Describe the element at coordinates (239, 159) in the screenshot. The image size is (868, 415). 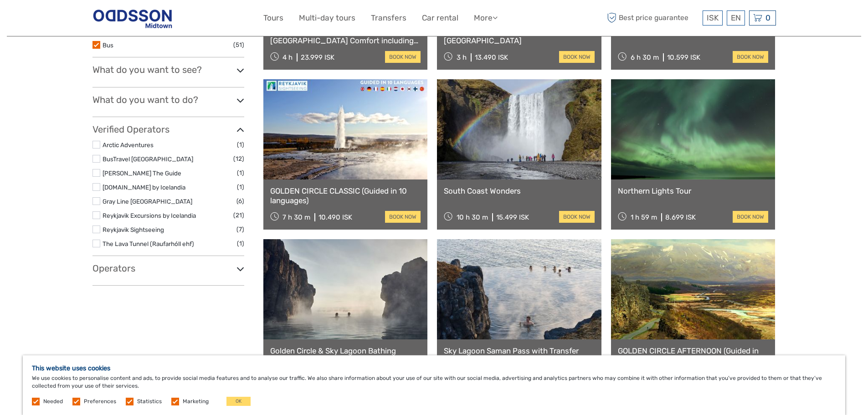
I see `span: (12)` at that location.